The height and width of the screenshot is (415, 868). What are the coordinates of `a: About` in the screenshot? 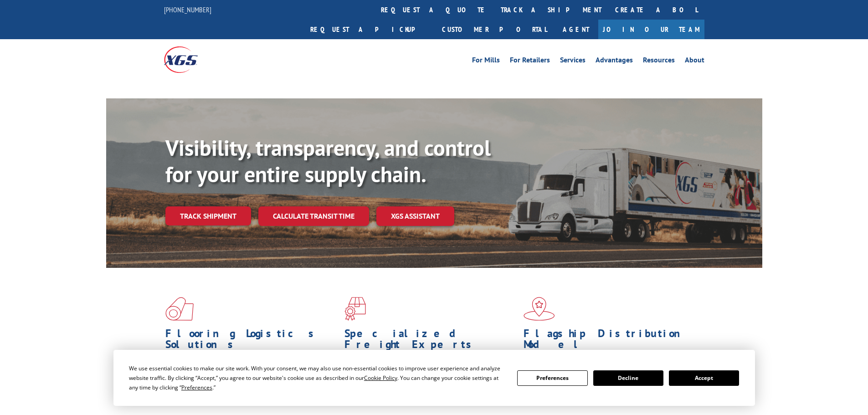 It's located at (694, 61).